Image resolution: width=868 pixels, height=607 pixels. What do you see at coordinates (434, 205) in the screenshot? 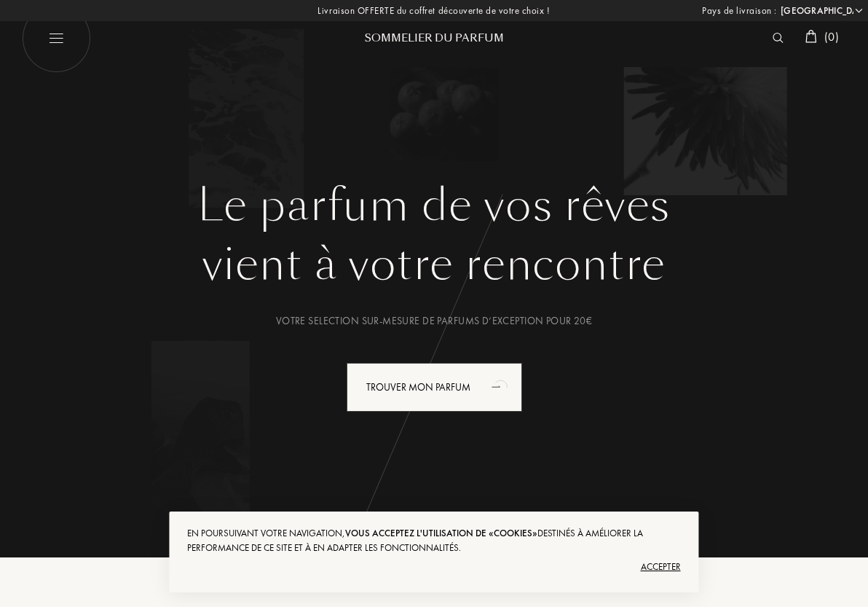
I see `h1: Le parfum de vos rêves` at bounding box center [434, 205].